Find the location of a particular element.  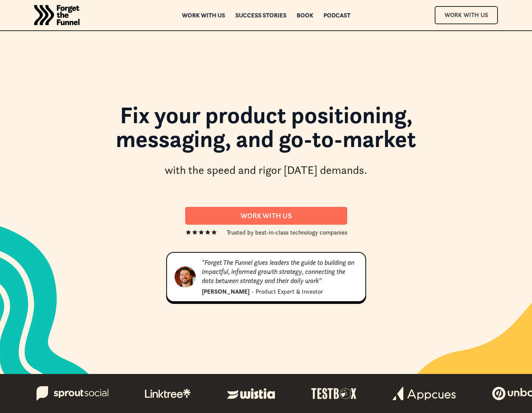

div: Product Expert & Investor is located at coordinates (289, 291).